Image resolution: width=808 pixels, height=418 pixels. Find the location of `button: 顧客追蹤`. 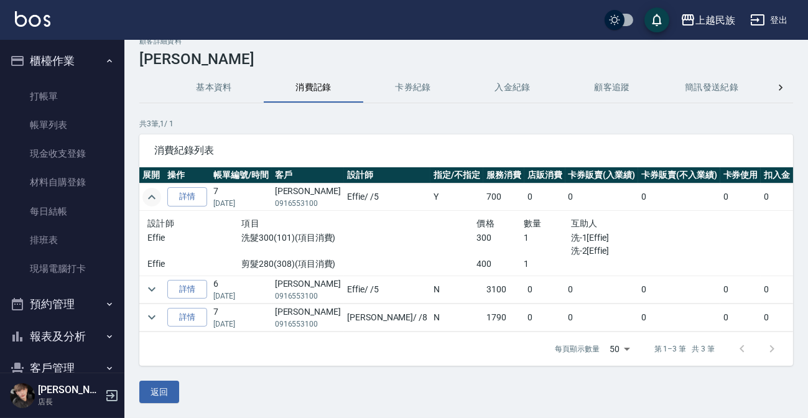

button: 顧客追蹤 is located at coordinates (612, 88).